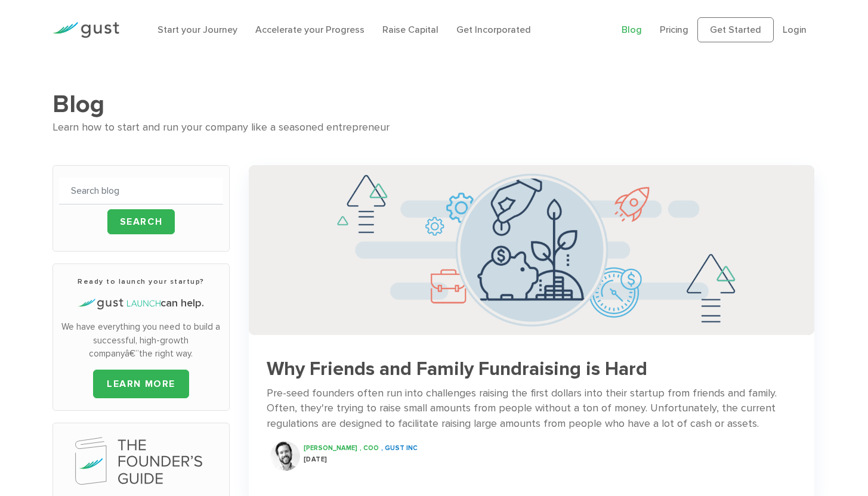  I want to click on a: Successful Startup Founders Invest In Their Own Ventures 0742d64fd6a698c3cfa409e71c3cc4e5620a7e72..., so click(531, 324).